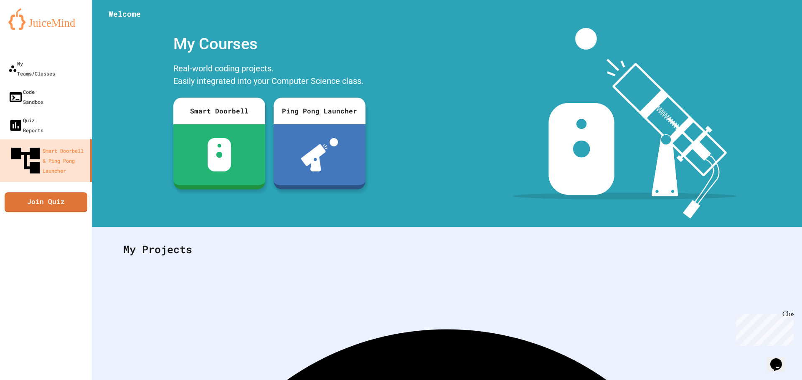  Describe the element at coordinates (32, 68) in the screenshot. I see `div: My Teams/Classes` at that location.